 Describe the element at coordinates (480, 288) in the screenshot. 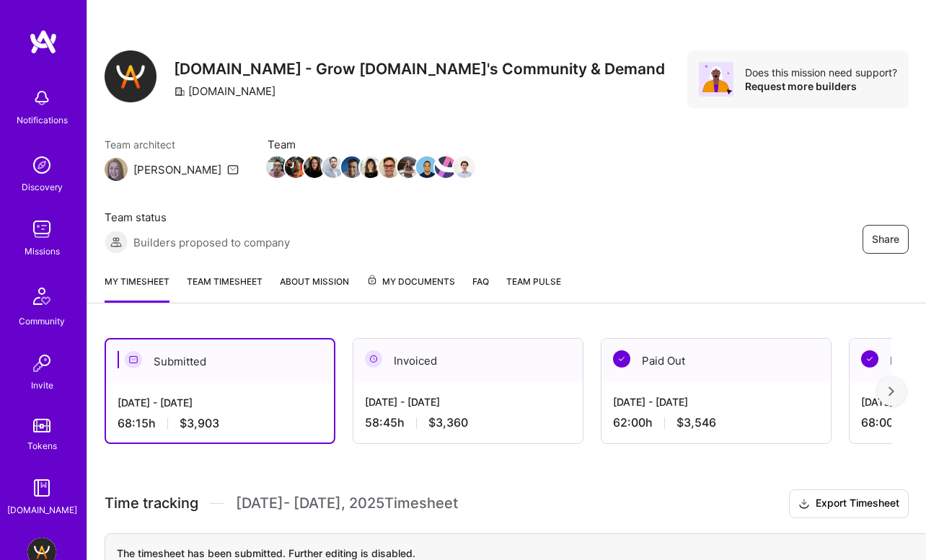

I see `a: FAQ` at that location.